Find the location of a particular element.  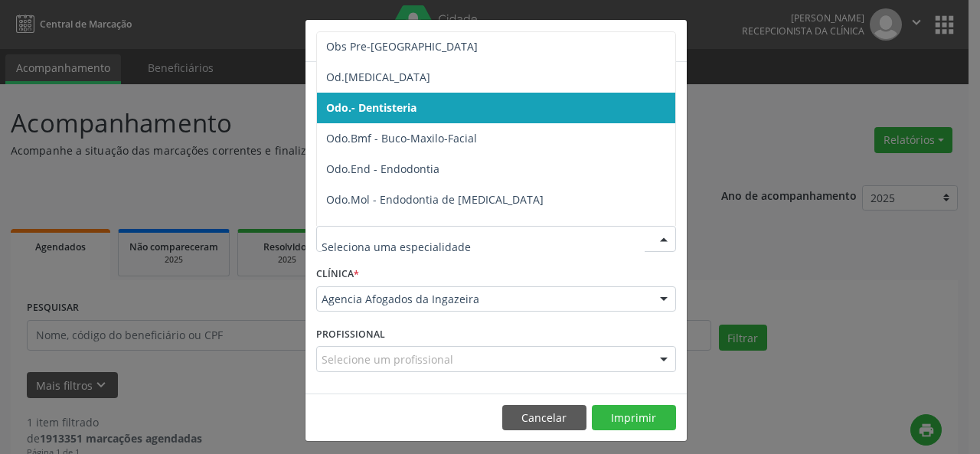

button: Imprimir is located at coordinates (633, 418).